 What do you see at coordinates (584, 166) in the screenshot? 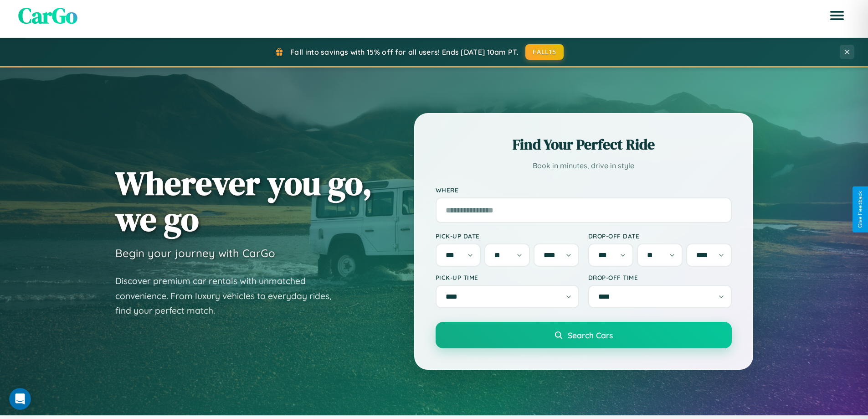
I see `p: Book in minutes, drive in style` at bounding box center [584, 166].